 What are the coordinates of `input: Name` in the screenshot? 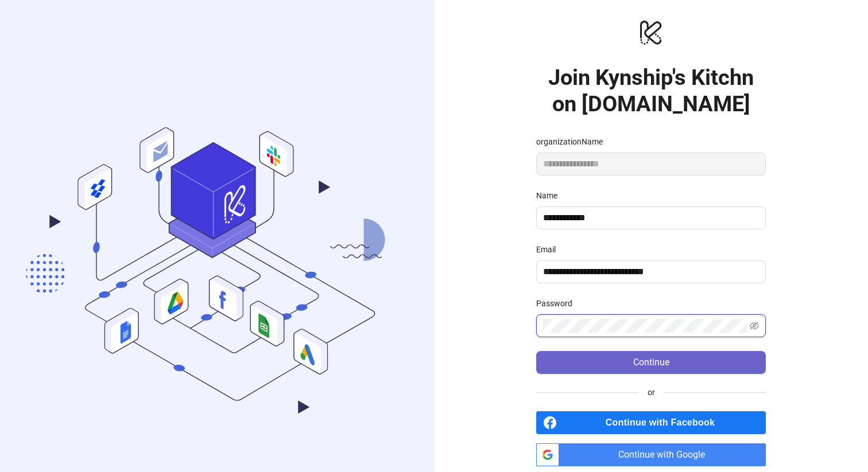 It's located at (650, 218).